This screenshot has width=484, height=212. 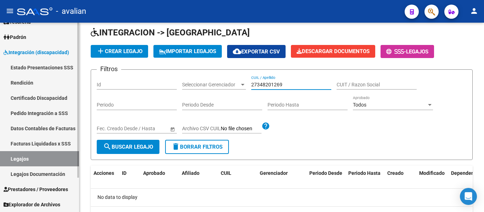 What do you see at coordinates (71, 11) in the screenshot?
I see `span: - avalian` at bounding box center [71, 11].